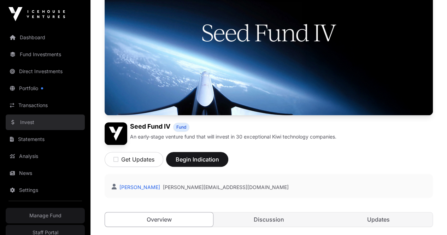 Image resolution: width=447 pixels, height=235 pixels. Describe the element at coordinates (45, 156) in the screenshot. I see `a: Analysis` at that location.